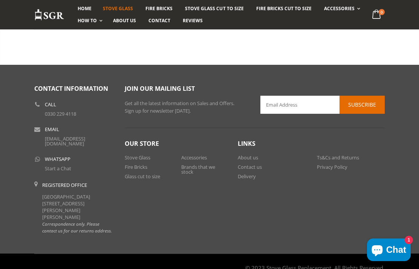 This screenshot has width=419, height=269. I want to click on b: Registered Office, so click(64, 185).